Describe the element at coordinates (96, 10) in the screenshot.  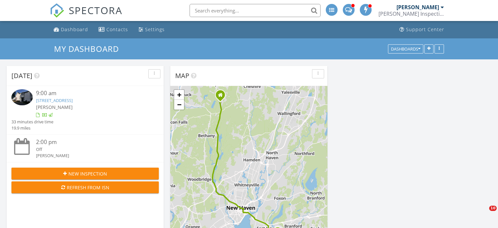
I see `span: SPECTORA` at that location.